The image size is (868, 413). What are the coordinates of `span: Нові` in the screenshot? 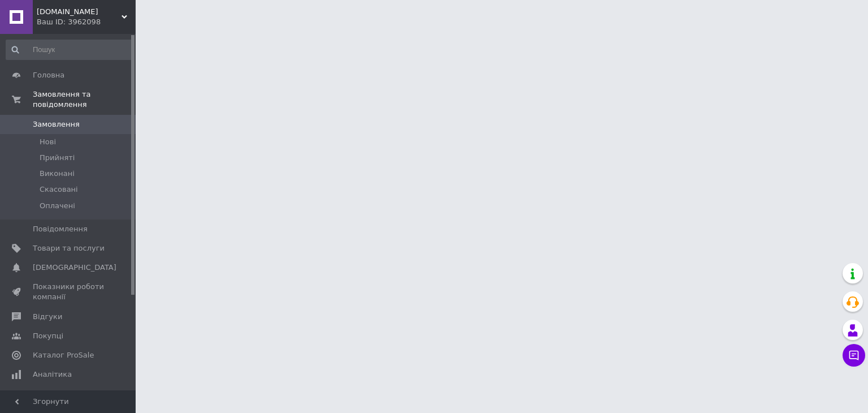 It's located at (48, 142).